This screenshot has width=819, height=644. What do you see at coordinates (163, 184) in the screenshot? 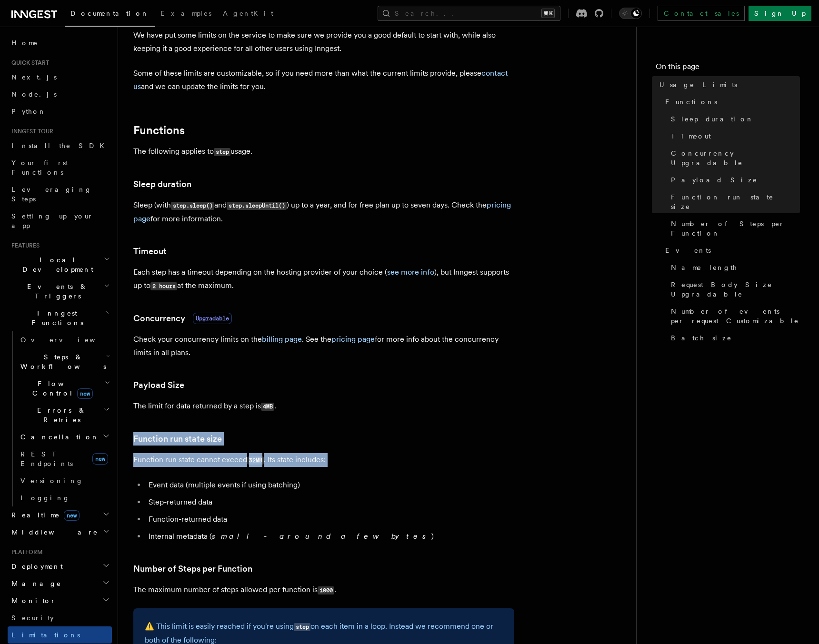
I see `a: Sleep duration` at bounding box center [163, 184].